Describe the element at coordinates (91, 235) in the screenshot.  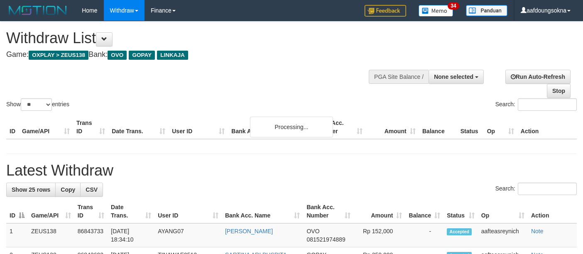
I see `td: 86843733` at that location.